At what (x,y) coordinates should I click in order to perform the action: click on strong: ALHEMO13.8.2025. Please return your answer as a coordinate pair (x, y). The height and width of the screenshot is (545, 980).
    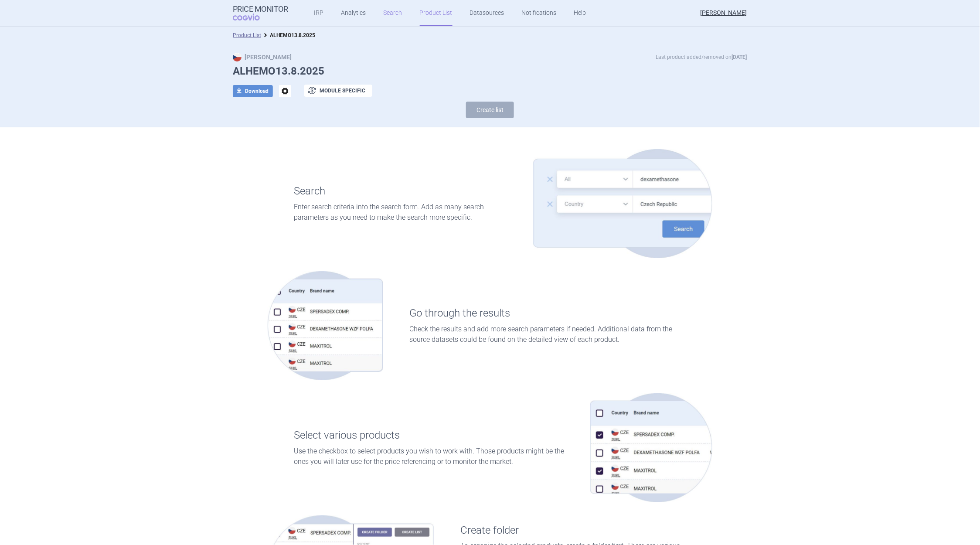
    Looking at the image, I should click on (292, 35).